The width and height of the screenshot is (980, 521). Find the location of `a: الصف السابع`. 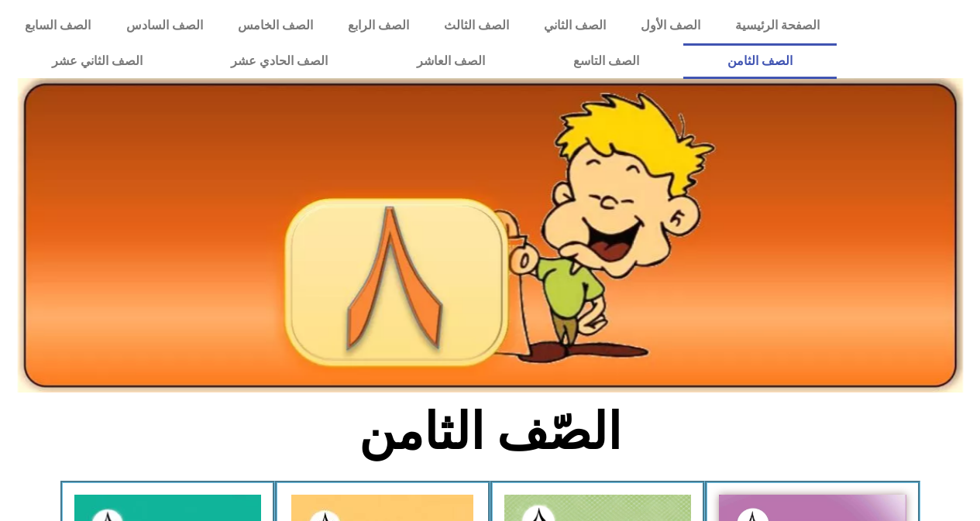

a: الصف السابع is located at coordinates (58, 25).